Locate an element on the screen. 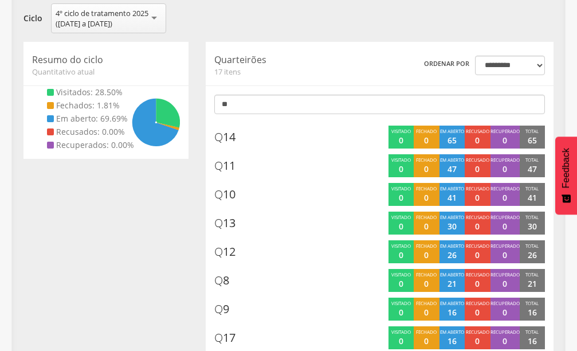 Image resolution: width=577 pixels, height=351 pixels. li: Em aberto: 69.69% is located at coordinates (91, 119).